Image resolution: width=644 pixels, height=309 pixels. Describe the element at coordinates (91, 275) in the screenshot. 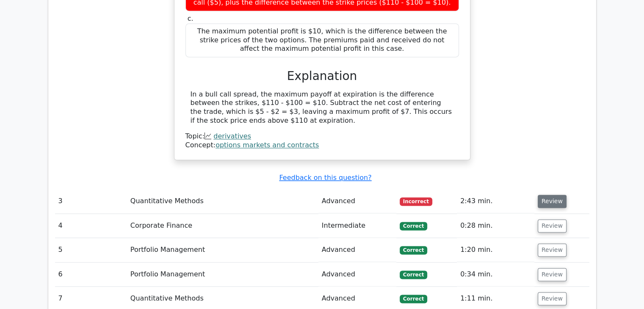

I see `td: 6` at that location.